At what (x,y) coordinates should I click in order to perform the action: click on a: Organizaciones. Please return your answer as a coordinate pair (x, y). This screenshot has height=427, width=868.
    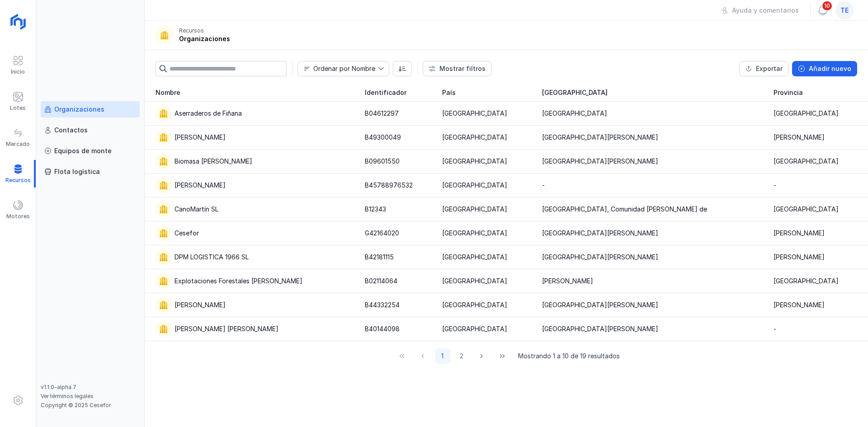
    Looking at the image, I should click on (90, 109).